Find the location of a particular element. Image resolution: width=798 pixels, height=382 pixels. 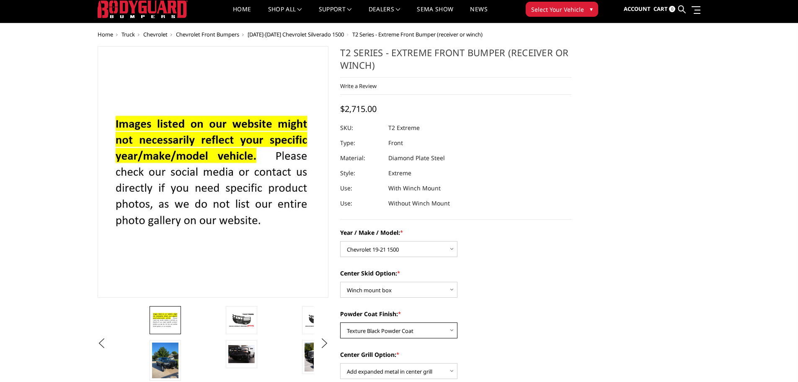

dd: Front is located at coordinates (395, 143).